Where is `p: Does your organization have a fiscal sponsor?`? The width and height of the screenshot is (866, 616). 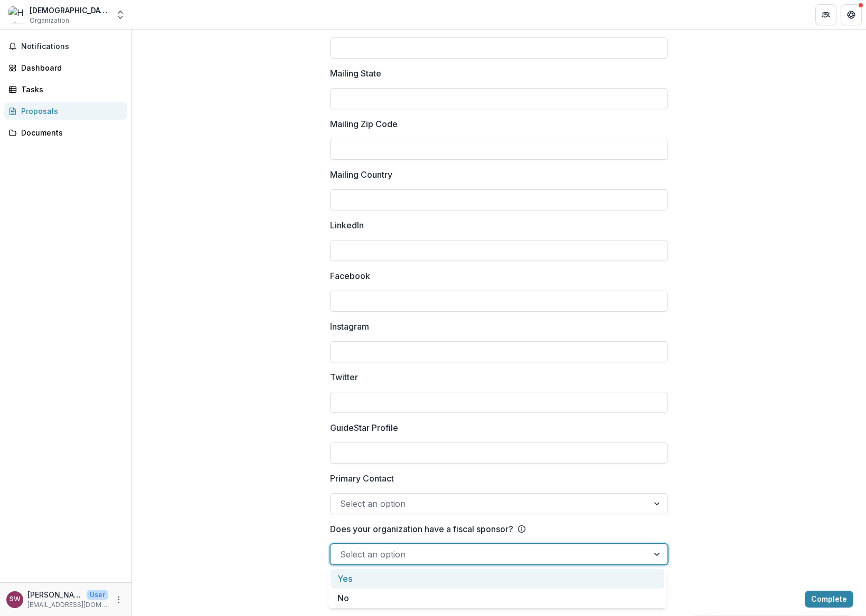
p: Does your organization have a fiscal sponsor? is located at coordinates (422, 530).